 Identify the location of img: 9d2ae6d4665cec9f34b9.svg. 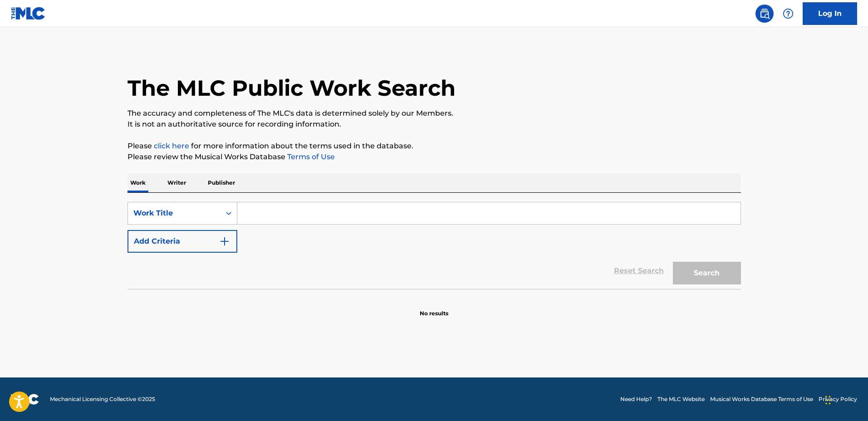
(225, 241).